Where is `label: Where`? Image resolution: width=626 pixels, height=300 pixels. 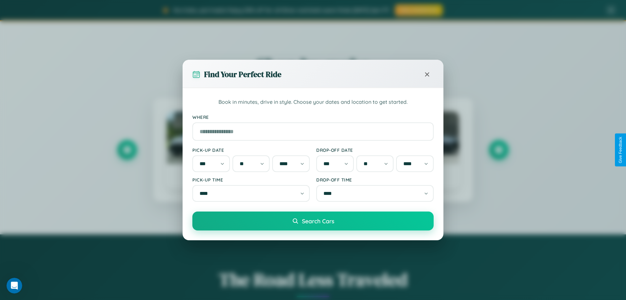
label: Where is located at coordinates (313, 117).